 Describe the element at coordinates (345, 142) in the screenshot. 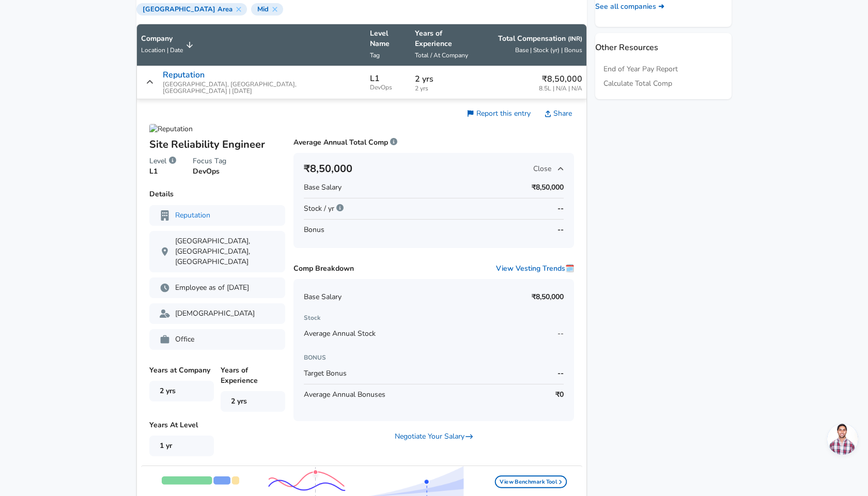

I see `p: Average Annual Total Comp` at that location.